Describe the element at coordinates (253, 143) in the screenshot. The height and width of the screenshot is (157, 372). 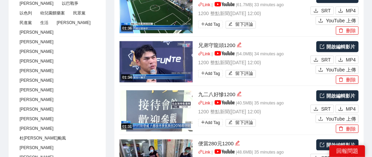
I see `div: 便當280元1200` at that location.